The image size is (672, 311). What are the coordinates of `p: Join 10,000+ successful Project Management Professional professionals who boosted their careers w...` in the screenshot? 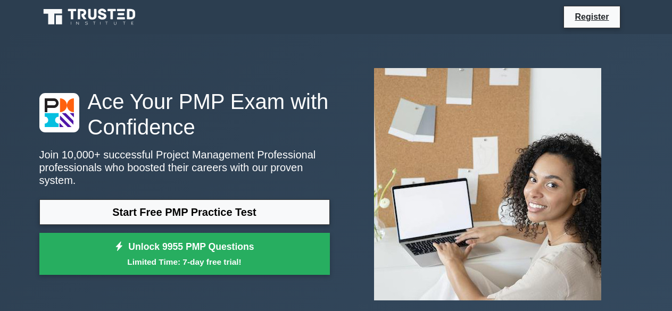 It's located at (185, 167).